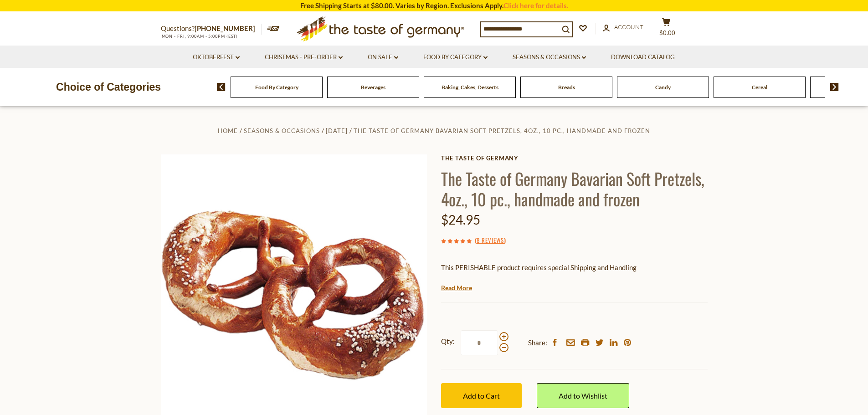  I want to click on span: The Taste of Germany Bavarian Soft Pretzels, 4oz., 10 pc., handmade and frozen, so click(502, 131).